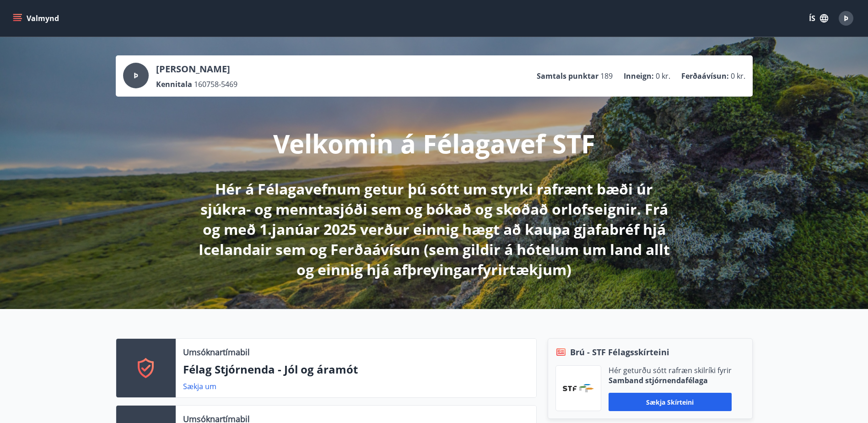 This screenshot has height=423, width=868. What do you see at coordinates (578, 388) in the screenshot?
I see `img: vjCaq2fThgY3EUYqSgpjEiBg6WP39ov69hlhuPVN.png` at bounding box center [578, 388].